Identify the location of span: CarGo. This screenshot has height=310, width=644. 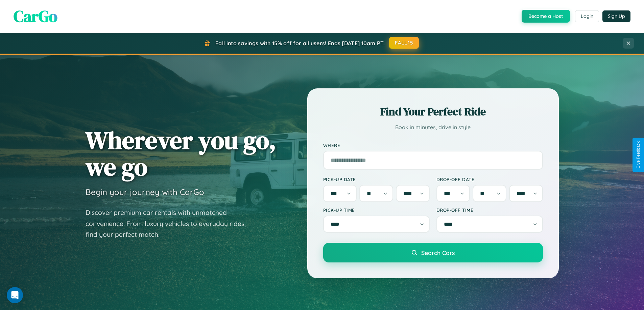
(35, 16).